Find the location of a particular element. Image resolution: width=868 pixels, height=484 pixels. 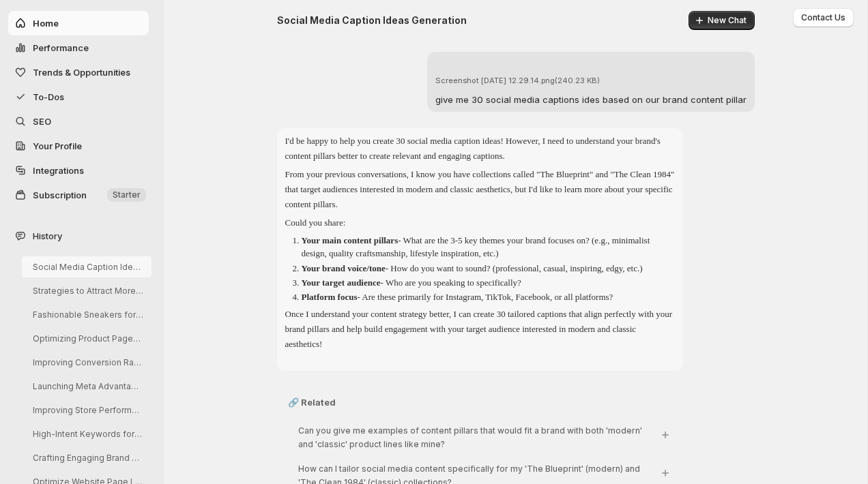

span: Trends & Opportunities is located at coordinates (81, 72).